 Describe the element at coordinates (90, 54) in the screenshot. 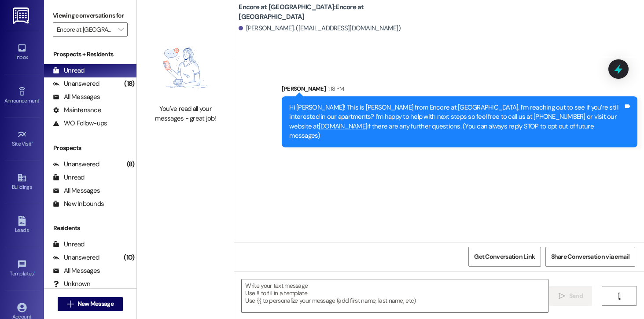

I see `div: Prospects + Residents` at that location.